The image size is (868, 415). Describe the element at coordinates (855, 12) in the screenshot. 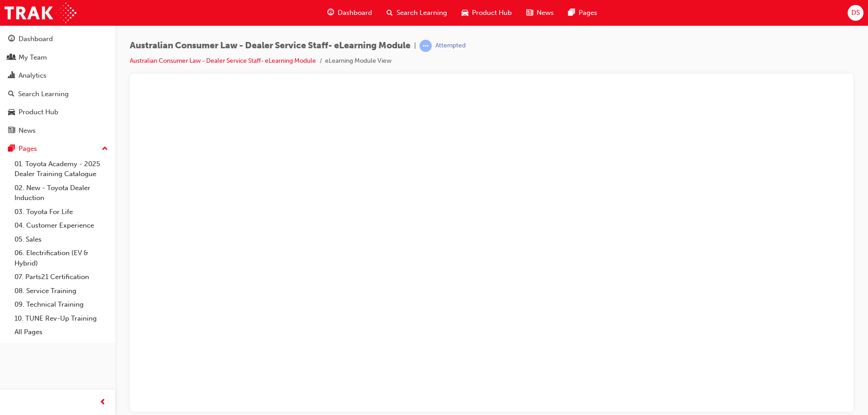

I see `button: DS` at that location.